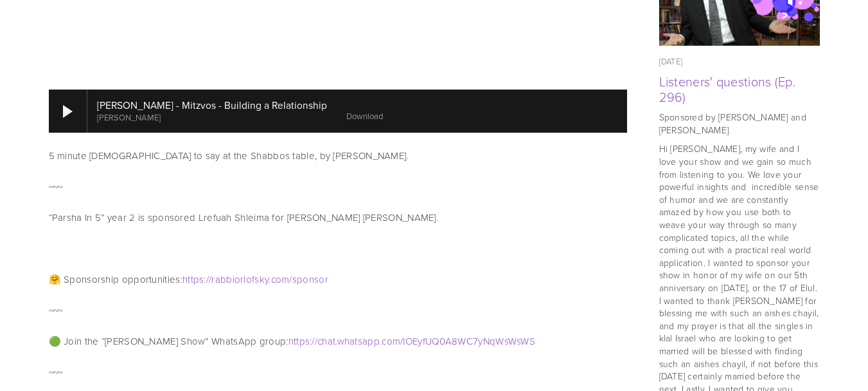 The height and width of the screenshot is (391, 868). Describe the element at coordinates (310, 278) in the screenshot. I see `span: sponsor` at that location.